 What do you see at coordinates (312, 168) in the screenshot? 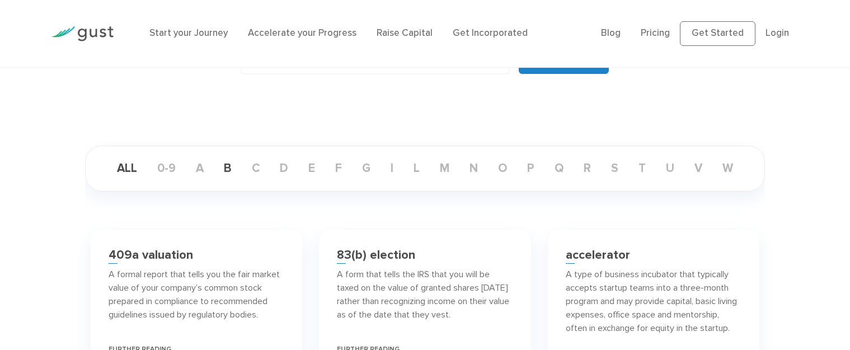
I see `a: e` at bounding box center [312, 168].